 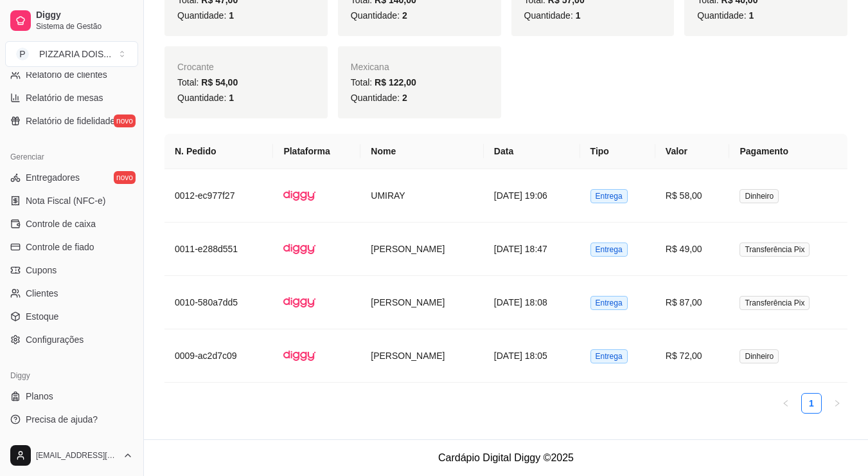 I want to click on footer: Cardápio Digital Diggy © 2025, so click(x=506, y=458).